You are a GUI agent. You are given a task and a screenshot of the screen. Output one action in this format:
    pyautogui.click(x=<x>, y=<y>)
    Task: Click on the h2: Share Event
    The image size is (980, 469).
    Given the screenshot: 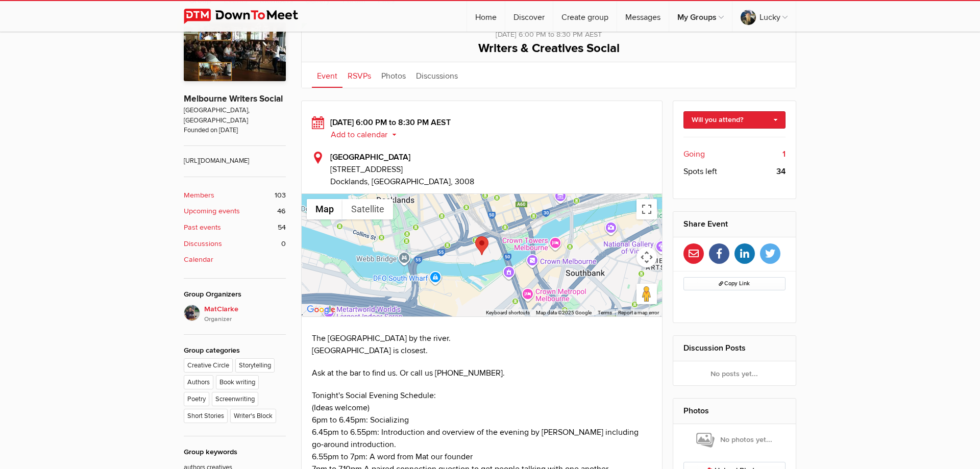 What is the action you would take?
    pyautogui.click(x=734, y=224)
    